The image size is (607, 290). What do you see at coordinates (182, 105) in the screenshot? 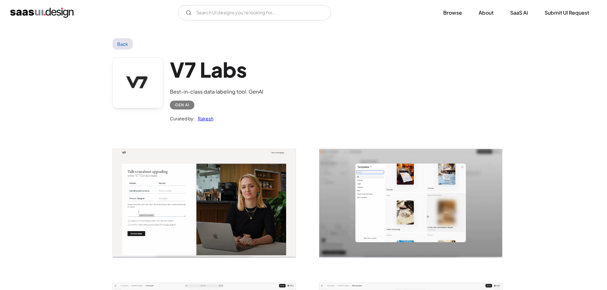
I see `div: Gen AI` at bounding box center [182, 105].